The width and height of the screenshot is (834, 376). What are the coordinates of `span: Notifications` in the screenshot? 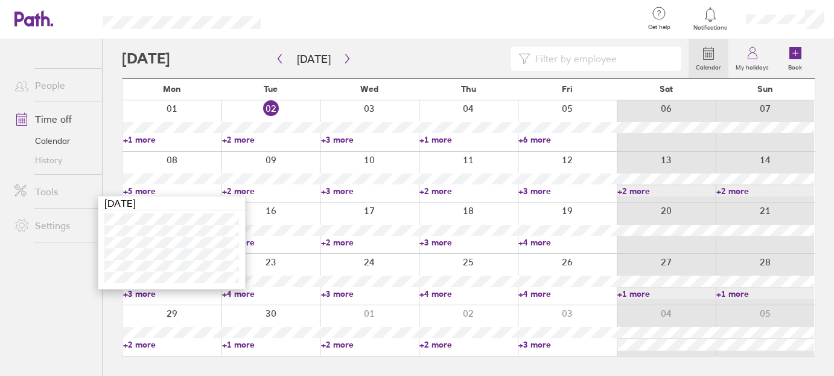 It's located at (711, 28).